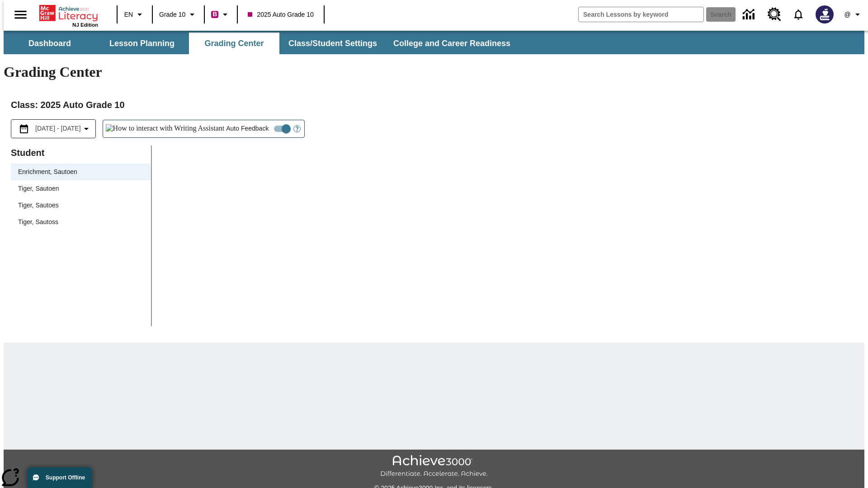 The image size is (868, 488). I want to click on button: Lesson Planning, so click(142, 44).